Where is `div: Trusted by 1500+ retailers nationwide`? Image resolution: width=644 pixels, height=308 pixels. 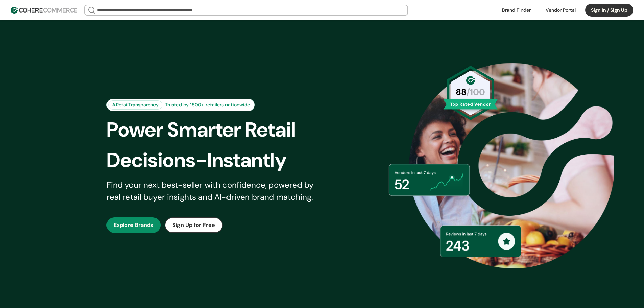 div: Trusted by 1500+ retailers nationwide is located at coordinates (207, 105).